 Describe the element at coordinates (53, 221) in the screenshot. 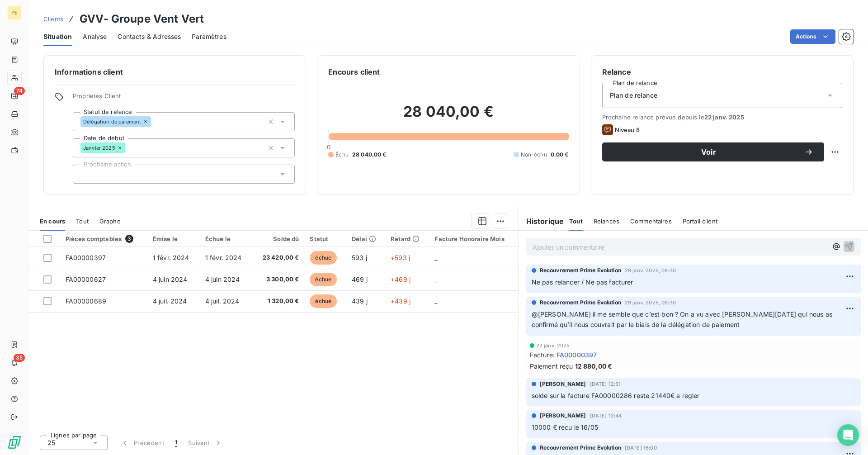

I see `span: En cours` at that location.